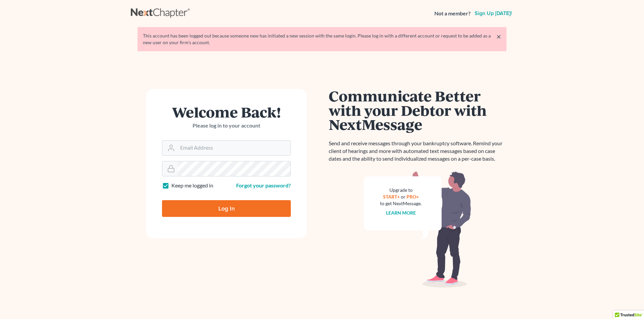  I want to click on a: PRO+, so click(412, 196).